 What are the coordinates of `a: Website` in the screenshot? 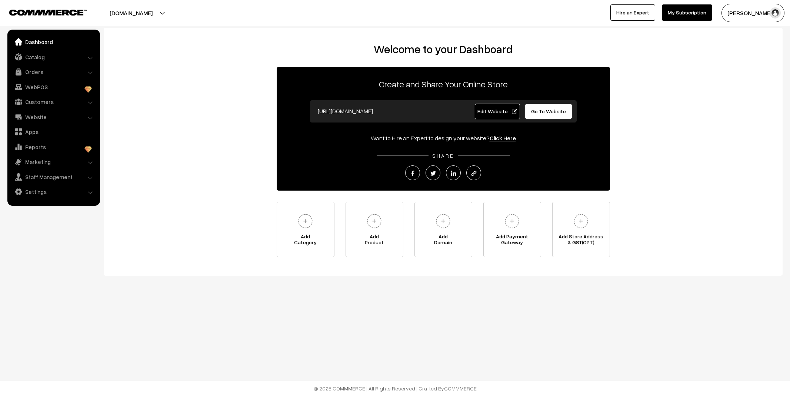 It's located at (53, 117).